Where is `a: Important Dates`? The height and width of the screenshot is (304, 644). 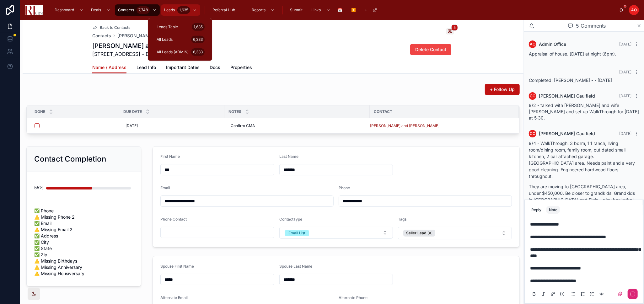
a: Important Dates is located at coordinates (183, 68).